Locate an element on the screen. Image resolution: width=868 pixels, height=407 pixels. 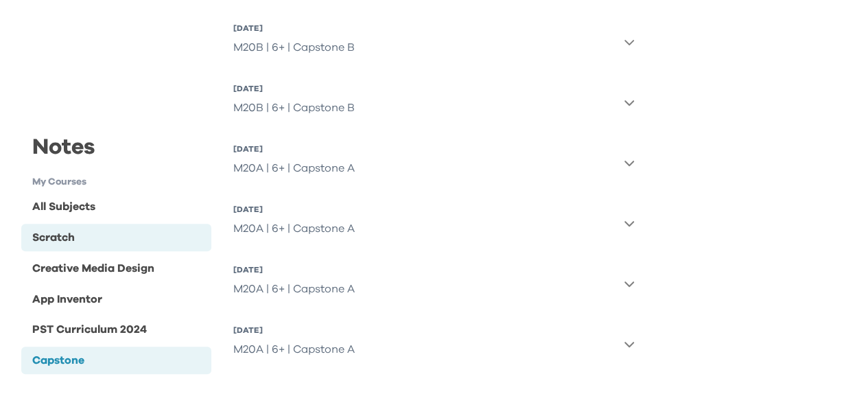
h1: My Courses is located at coordinates (121, 183).